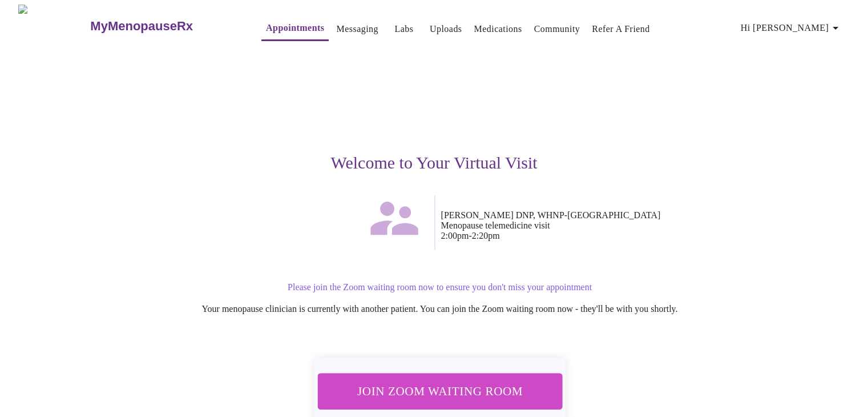 This screenshot has height=417, width=868. What do you see at coordinates (404, 29) in the screenshot?
I see `a: Labs` at bounding box center [404, 29].